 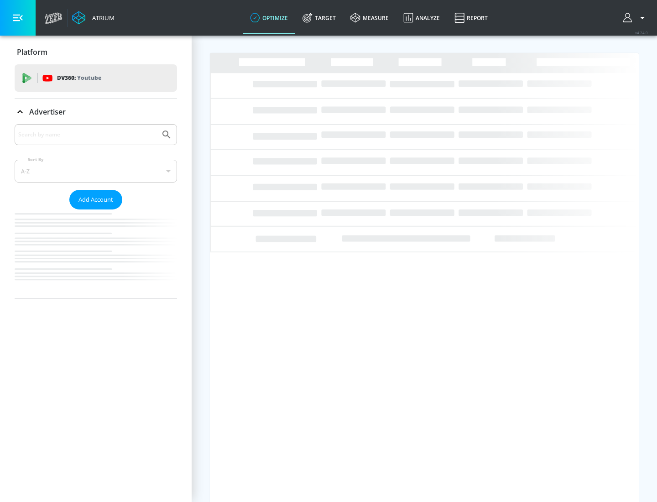 I want to click on input: Search by name, so click(x=87, y=135).